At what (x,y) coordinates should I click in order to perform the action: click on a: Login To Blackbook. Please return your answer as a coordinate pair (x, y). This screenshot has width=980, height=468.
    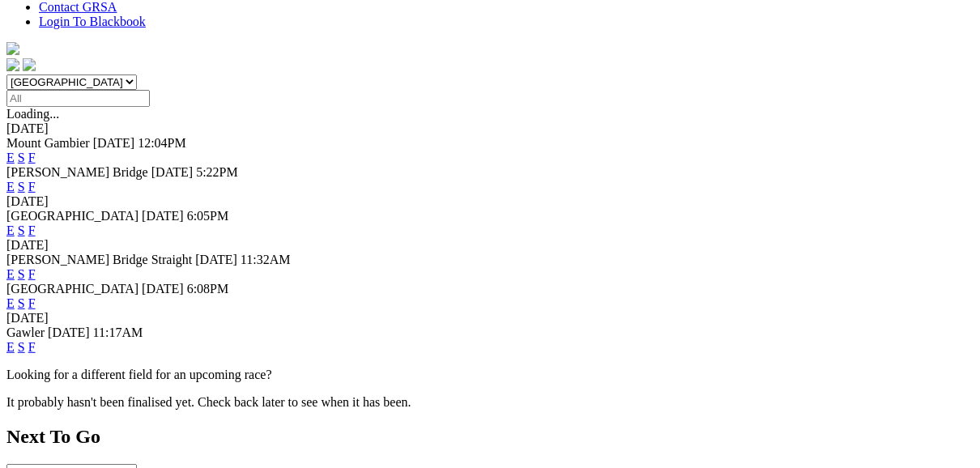
    Looking at the image, I should click on (93, 21).